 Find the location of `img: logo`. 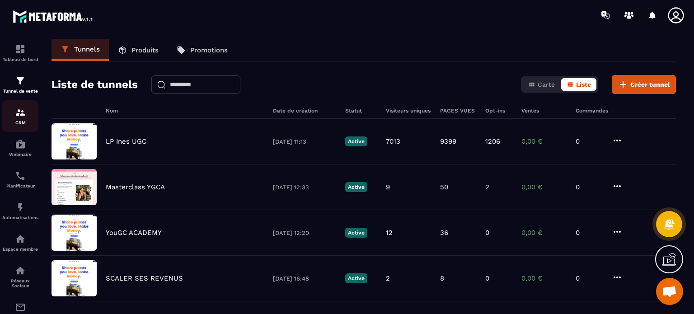

img: logo is located at coordinates (53, 16).